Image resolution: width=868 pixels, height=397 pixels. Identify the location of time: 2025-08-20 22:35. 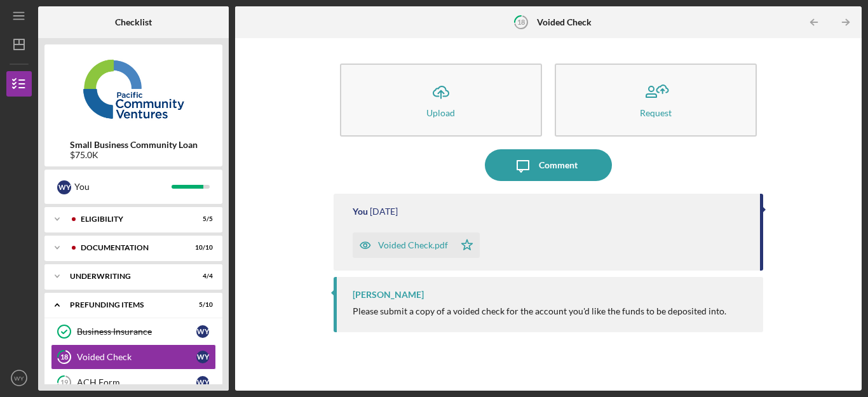
(384, 212).